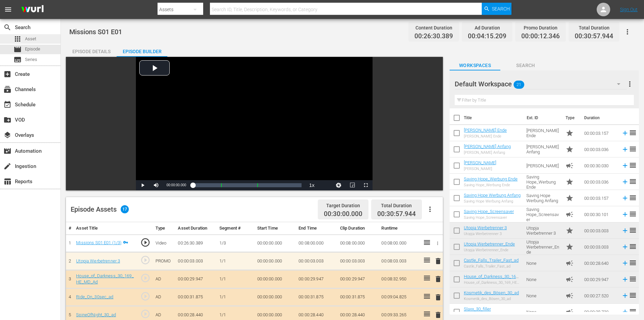 The height and width of the screenshot is (320, 644). What do you see at coordinates (70, 297) in the screenshot?
I see `td: 4` at bounding box center [70, 297].